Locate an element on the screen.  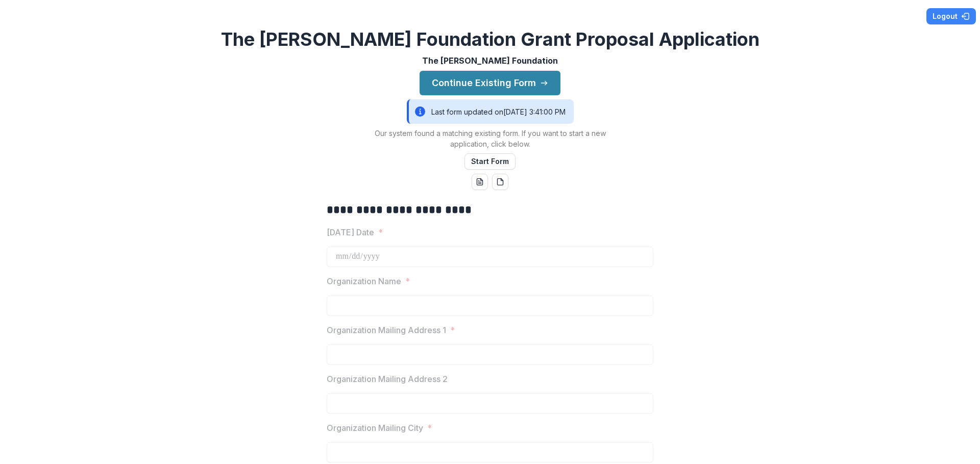
p: Organization Mailing Address 1 is located at coordinates (386, 330).